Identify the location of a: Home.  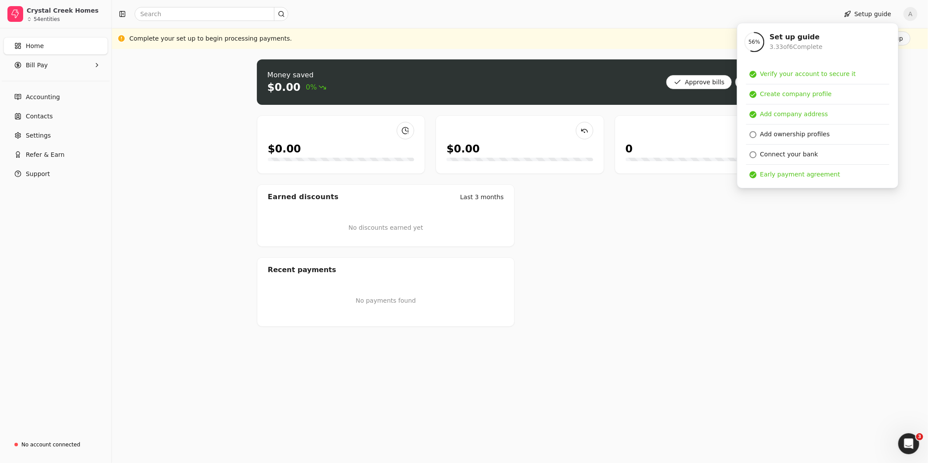
(55, 46).